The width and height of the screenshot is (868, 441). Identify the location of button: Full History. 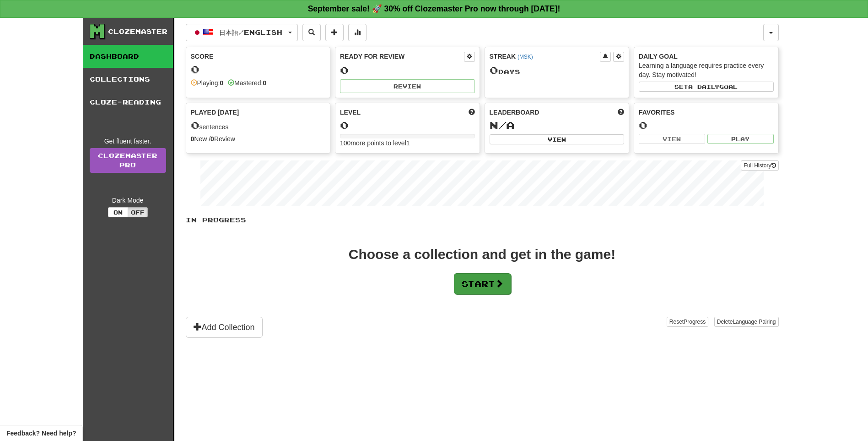
(760, 165).